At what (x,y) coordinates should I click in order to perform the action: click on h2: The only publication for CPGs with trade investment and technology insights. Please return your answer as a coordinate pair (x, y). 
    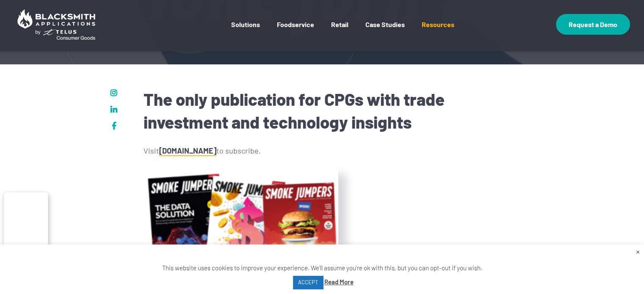
    Looking at the image, I should click on (322, 111).